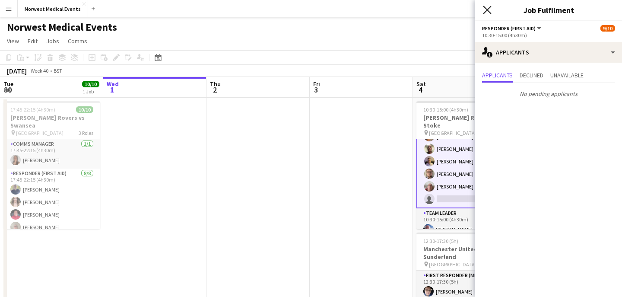 The height and width of the screenshot is (297, 622). What do you see at coordinates (32, 41) in the screenshot?
I see `a: Edit` at bounding box center [32, 41].